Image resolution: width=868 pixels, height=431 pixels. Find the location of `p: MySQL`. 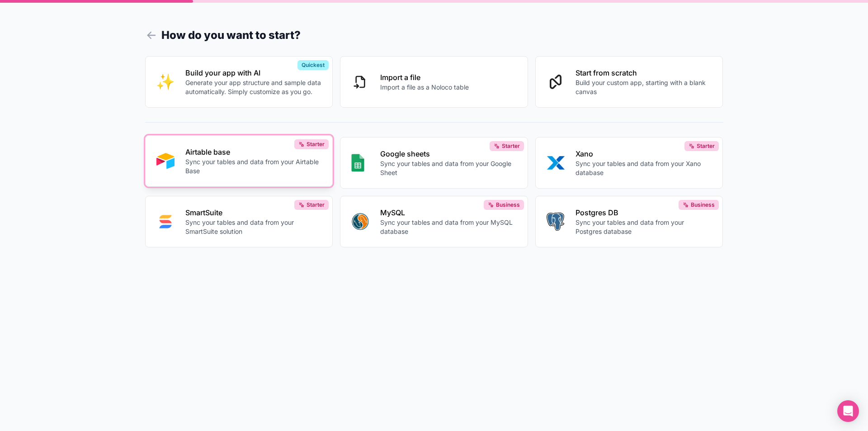

p: MySQL is located at coordinates (449, 213).